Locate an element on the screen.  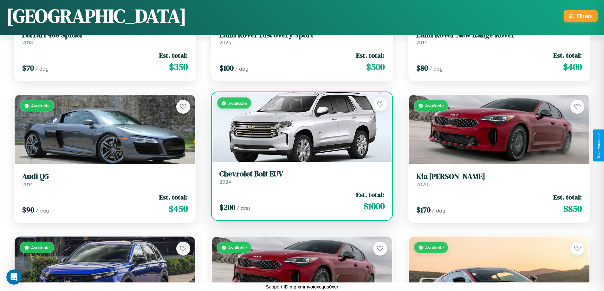
span: $ 80 is located at coordinates (422, 68).